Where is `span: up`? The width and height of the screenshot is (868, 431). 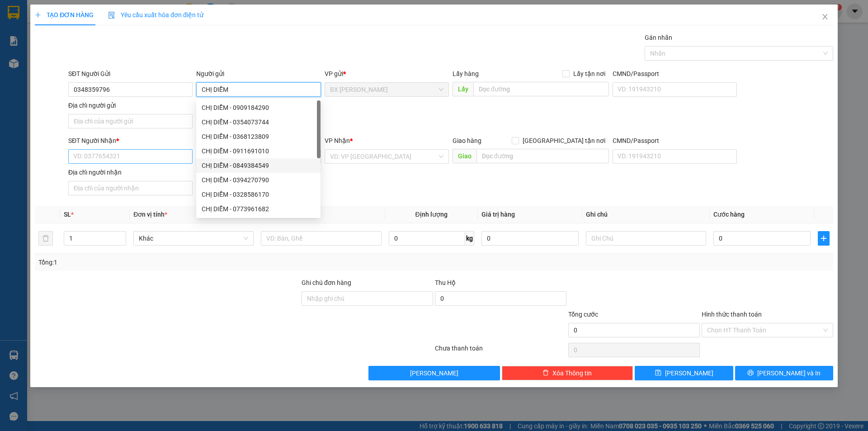
span: up is located at coordinates (121, 236).